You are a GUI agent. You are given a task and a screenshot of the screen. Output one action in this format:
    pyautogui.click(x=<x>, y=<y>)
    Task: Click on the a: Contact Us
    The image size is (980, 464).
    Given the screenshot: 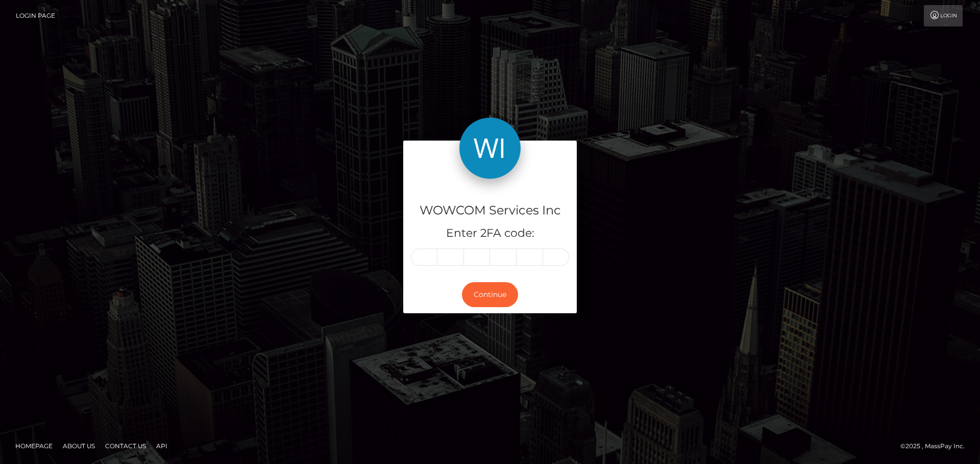 What is the action you would take?
    pyautogui.click(x=126, y=446)
    